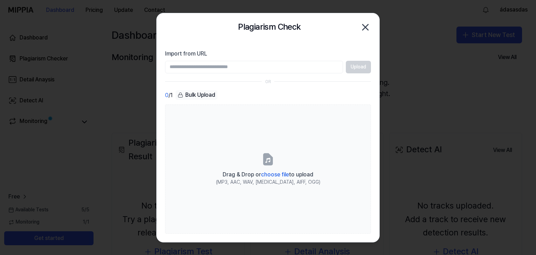 The height and width of the screenshot is (255, 536). What do you see at coordinates (275, 174) in the screenshot?
I see `span: choose file` at bounding box center [275, 174].